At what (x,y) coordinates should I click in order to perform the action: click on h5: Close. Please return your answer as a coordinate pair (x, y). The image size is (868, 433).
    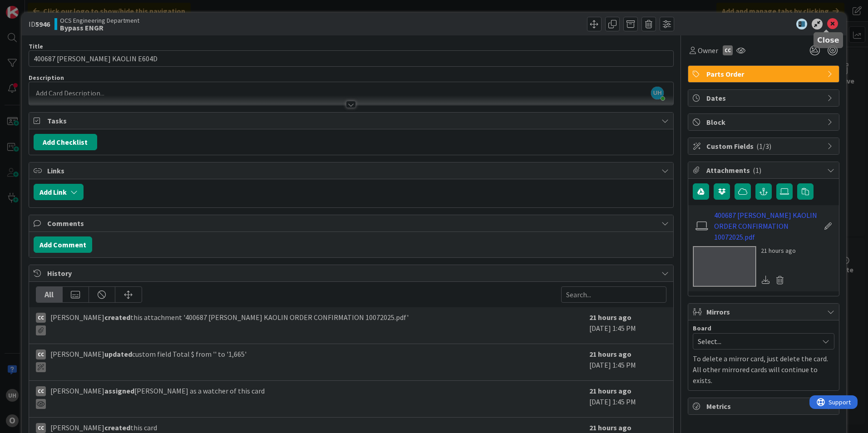
    Looking at the image, I should click on (828, 40).